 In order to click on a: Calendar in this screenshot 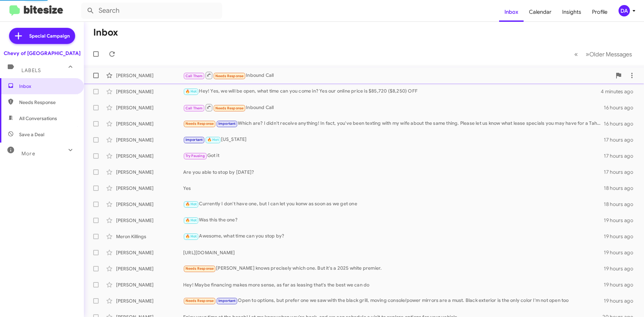, I will do `click(541, 12)`.